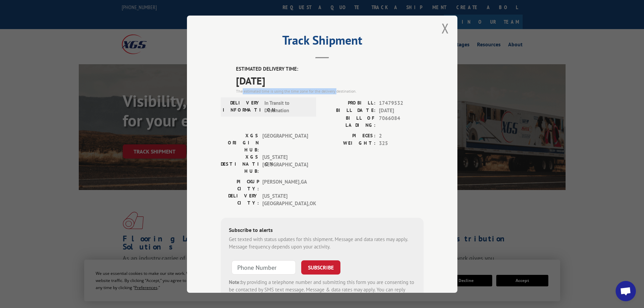  What do you see at coordinates (322, 290) in the screenshot?
I see `div: by providing a telephone number and submitting this form you are consenting to be contacted by SM...` at bounding box center [322, 290].